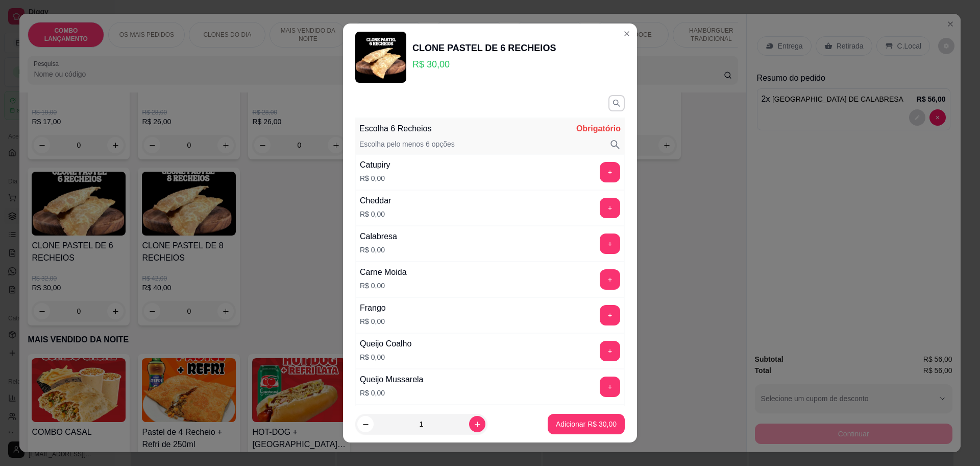 The width and height of the screenshot is (980, 466). What do you see at coordinates (407, 145) in the screenshot?
I see `p: Escolha pelo menos 6 opções` at bounding box center [407, 145].